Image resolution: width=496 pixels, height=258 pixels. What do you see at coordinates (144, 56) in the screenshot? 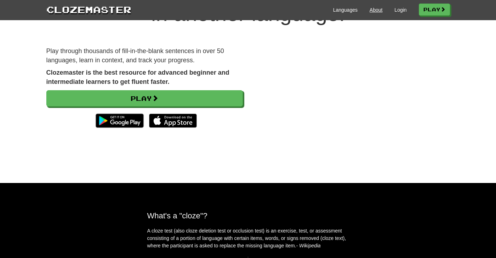
I see `p: Play through thousands of fill-in-the-blank sentences in over 50 languages, learn in context, and...` at bounding box center [144, 56].